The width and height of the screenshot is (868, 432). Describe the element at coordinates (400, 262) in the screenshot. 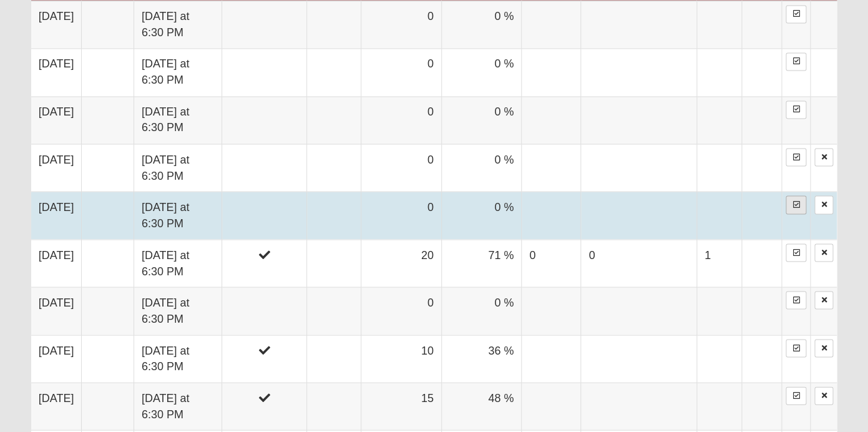

I see `td: 20` at that location.